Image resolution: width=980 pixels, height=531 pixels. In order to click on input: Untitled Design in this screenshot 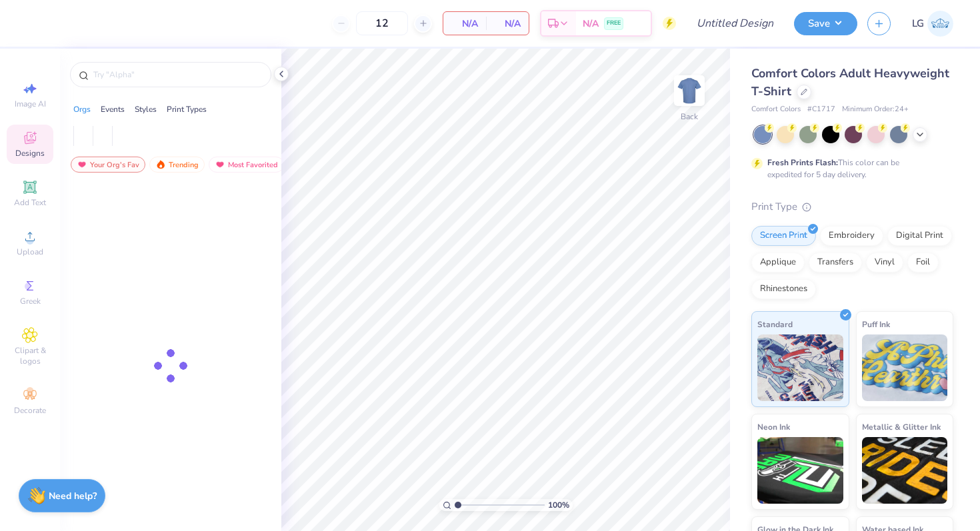, I will do `click(735, 24)`.